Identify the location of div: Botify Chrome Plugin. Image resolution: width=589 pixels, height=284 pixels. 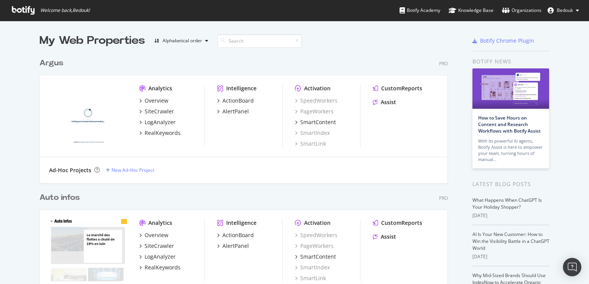
(507, 41).